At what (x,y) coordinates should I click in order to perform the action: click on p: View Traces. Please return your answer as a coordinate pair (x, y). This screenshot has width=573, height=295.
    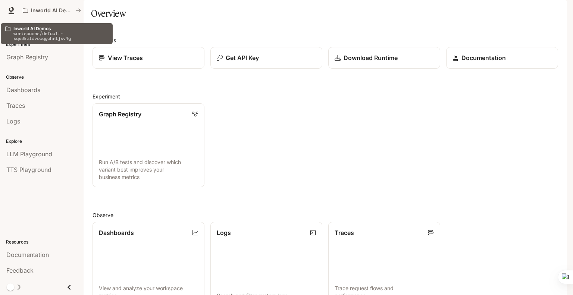
    Looking at the image, I should click on (125, 58).